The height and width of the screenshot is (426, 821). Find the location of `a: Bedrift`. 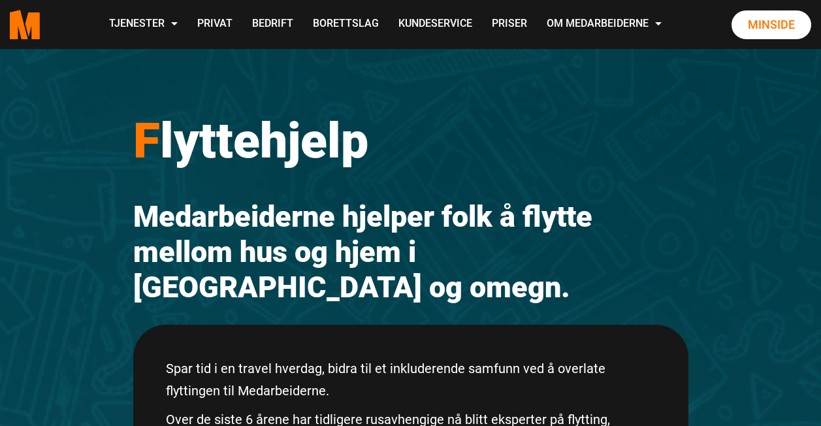

a: Bedrift is located at coordinates (272, 24).